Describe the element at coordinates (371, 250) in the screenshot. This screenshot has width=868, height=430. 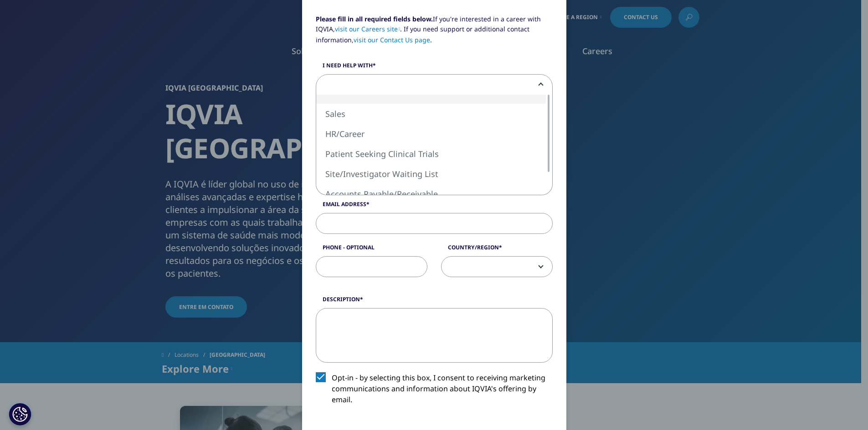
I see `label: Phone - Optional` at that location.